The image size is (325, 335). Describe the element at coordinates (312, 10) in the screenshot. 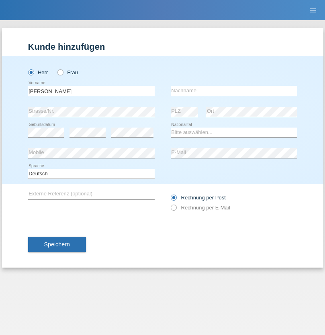

I see `i: menu` at that location.